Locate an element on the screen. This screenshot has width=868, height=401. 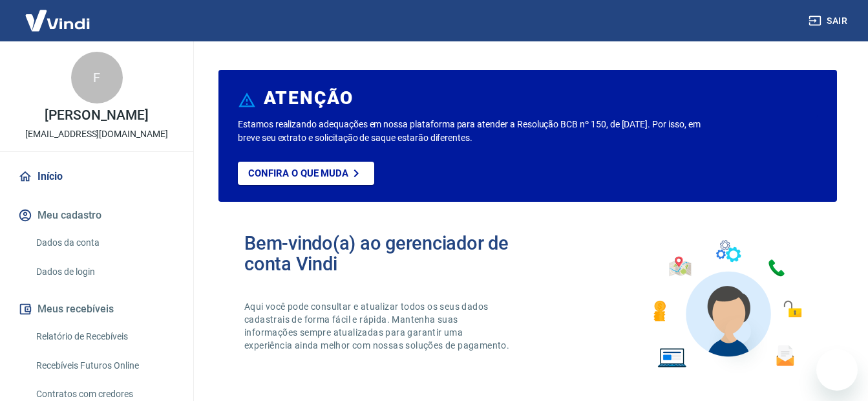
p: Aqui você pode consultar e atualizar todos os seus dados cadastrais de forma fácil e rápida. Mant... is located at coordinates (378, 326).